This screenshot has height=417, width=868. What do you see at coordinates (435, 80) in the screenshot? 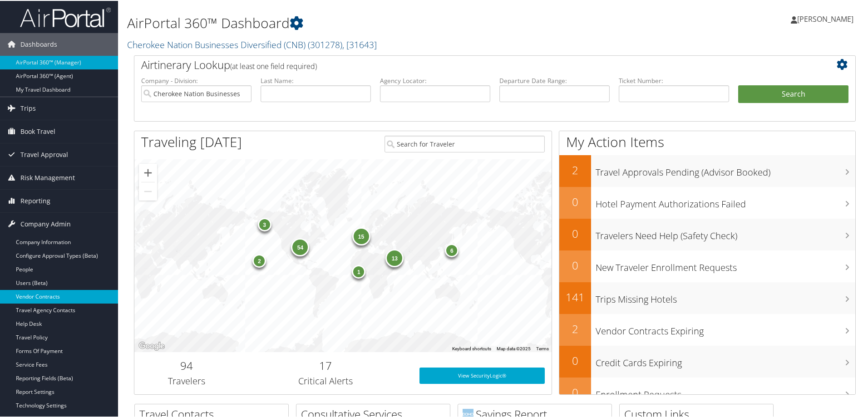
I see `label: Agency Locator:` at bounding box center [435, 80].